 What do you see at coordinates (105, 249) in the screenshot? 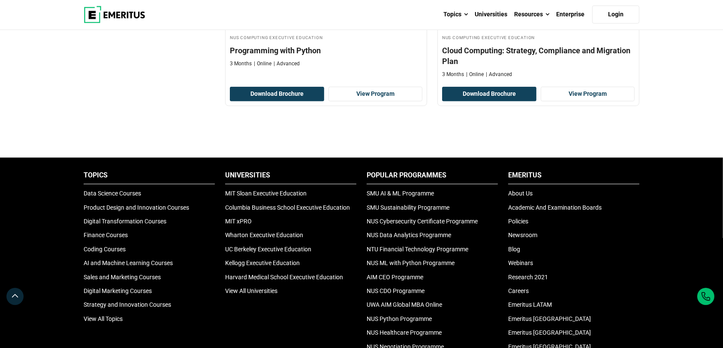
I see `a: Coding Courses` at bounding box center [105, 249].